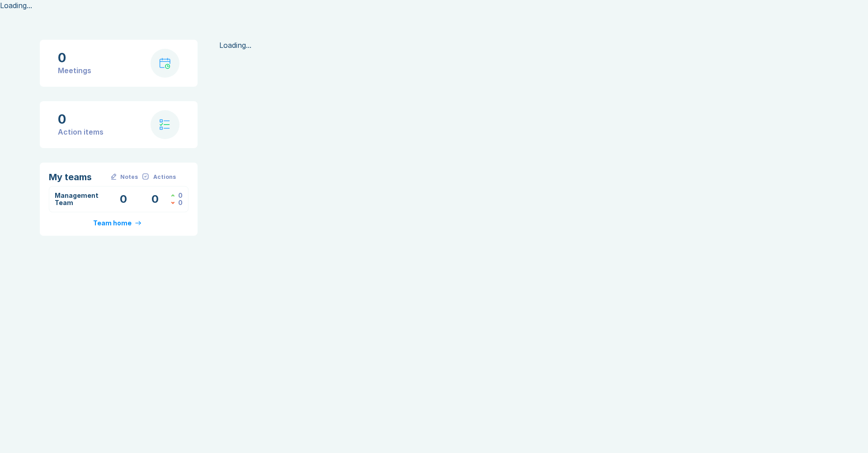  What do you see at coordinates (138, 223) in the screenshot?
I see `img: arrow-right-primary.svg` at bounding box center [138, 223].